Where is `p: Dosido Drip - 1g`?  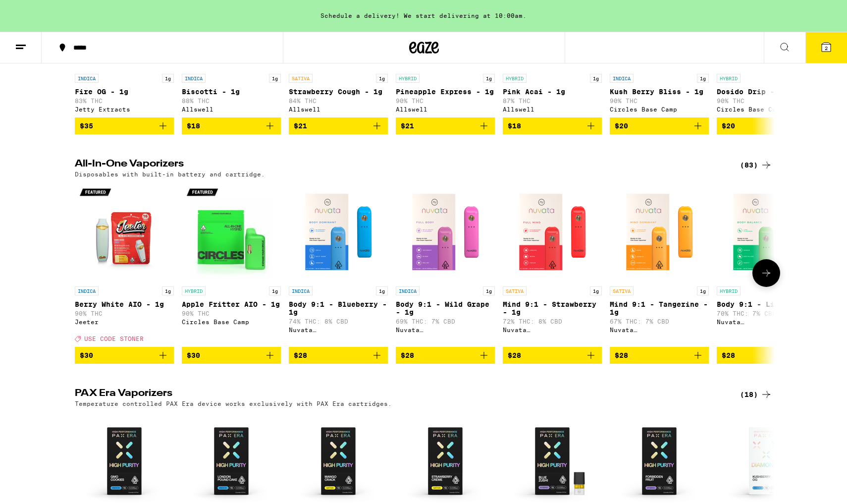 p: Dosido Drip - 1g is located at coordinates (766, 91).